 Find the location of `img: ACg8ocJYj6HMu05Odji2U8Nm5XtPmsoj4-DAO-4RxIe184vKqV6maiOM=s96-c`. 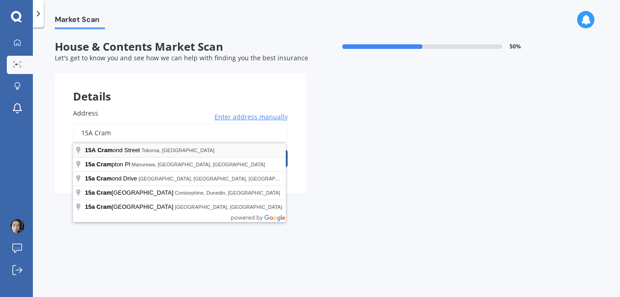

img: ACg8ocJYj6HMu05Odji2U8Nm5XtPmsoj4-DAO-4RxIe184vKqV6maiOM=s96-c is located at coordinates (17, 226).